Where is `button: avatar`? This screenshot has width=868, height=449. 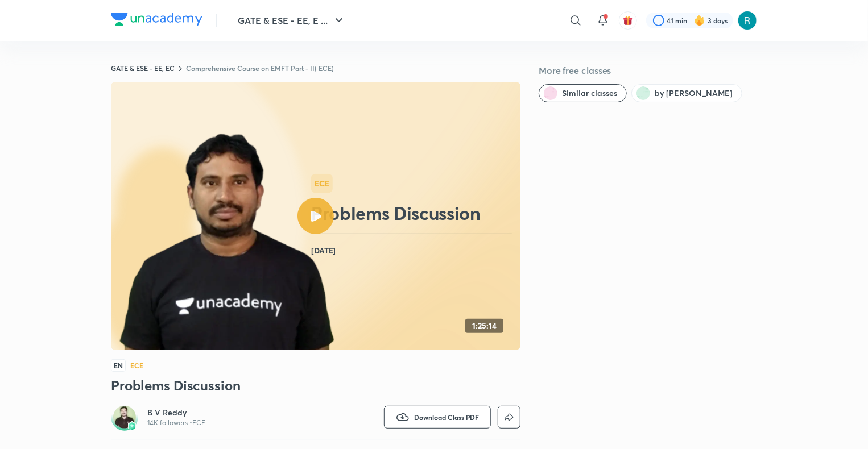
button: avatar is located at coordinates (628, 20).